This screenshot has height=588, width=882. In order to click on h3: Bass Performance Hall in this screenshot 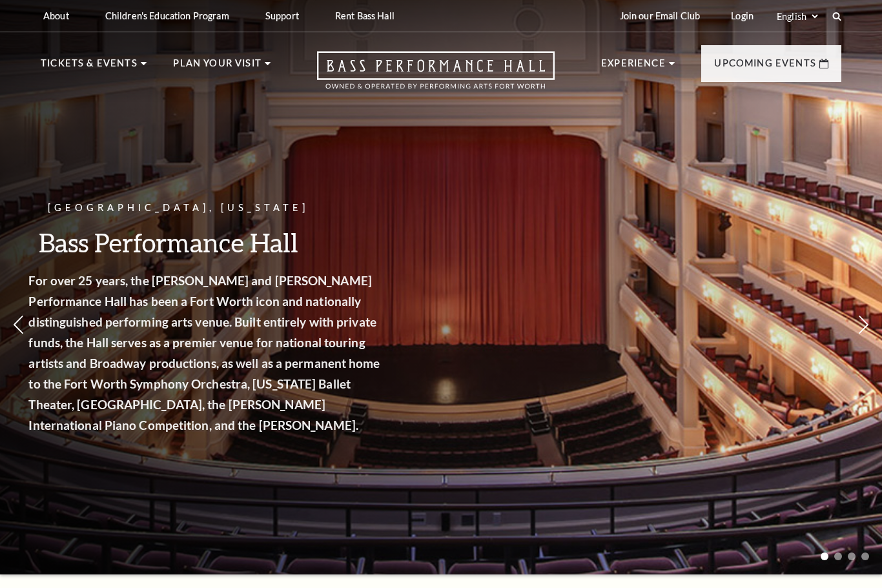, I will do `click(229, 242)`.